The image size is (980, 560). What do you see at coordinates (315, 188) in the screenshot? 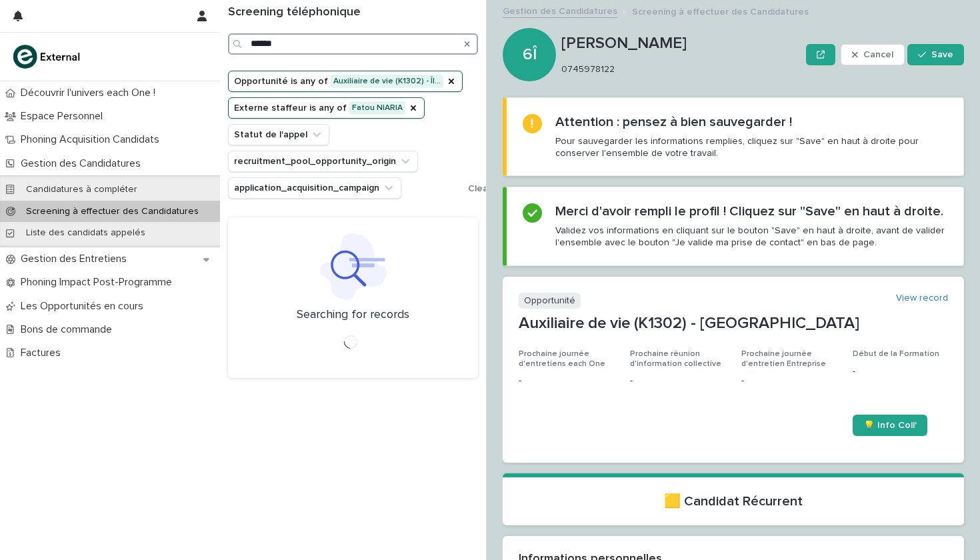
I see `button: application_acquisition_campaign` at bounding box center [315, 188].